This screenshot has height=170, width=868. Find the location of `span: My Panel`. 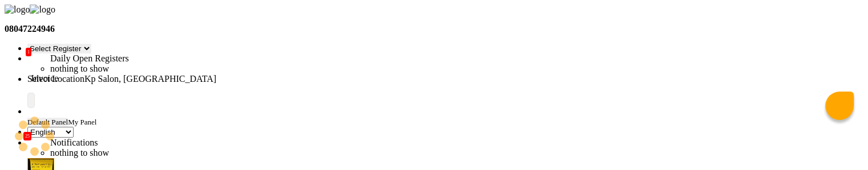

span: My Panel is located at coordinates (82, 122).